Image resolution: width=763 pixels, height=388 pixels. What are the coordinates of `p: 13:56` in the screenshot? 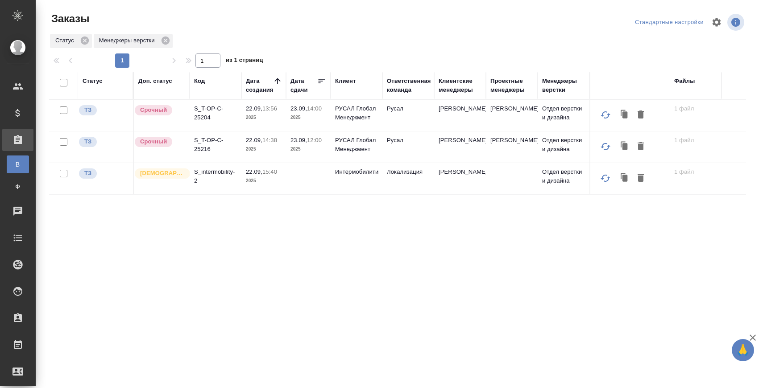 It's located at (269, 108).